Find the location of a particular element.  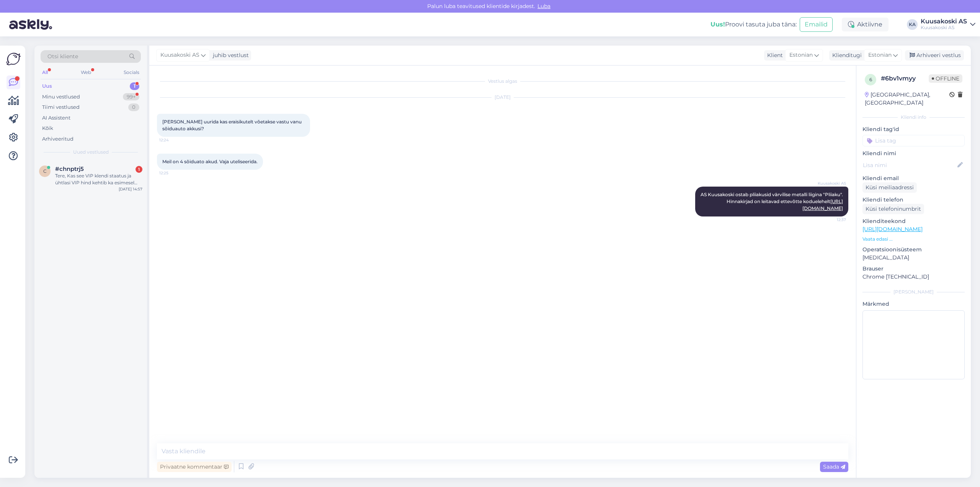

input: Lisa tag is located at coordinates (913, 141).